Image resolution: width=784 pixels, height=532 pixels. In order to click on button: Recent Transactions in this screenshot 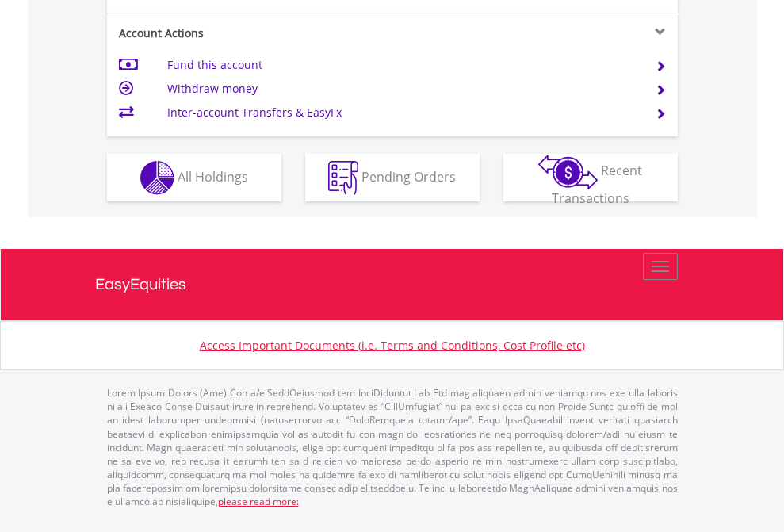, I will do `click(591, 177)`.